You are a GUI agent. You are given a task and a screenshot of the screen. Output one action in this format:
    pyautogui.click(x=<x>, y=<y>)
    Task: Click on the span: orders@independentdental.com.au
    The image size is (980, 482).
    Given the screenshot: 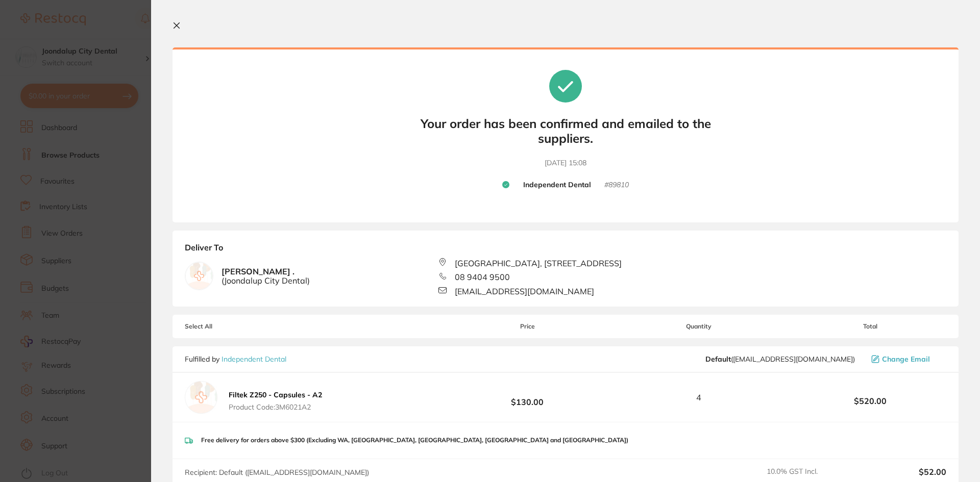 What is the action you would take?
    pyautogui.click(x=780, y=359)
    